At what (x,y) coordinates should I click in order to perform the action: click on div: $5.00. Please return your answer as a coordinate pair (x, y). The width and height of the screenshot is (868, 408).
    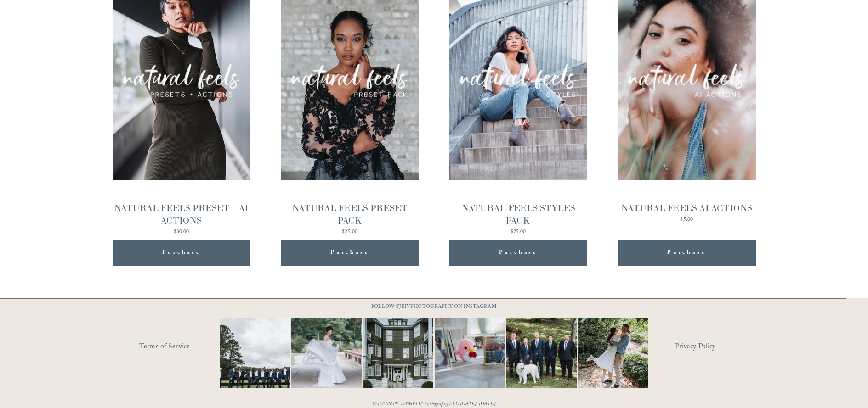
    Looking at the image, I should click on (686, 220).